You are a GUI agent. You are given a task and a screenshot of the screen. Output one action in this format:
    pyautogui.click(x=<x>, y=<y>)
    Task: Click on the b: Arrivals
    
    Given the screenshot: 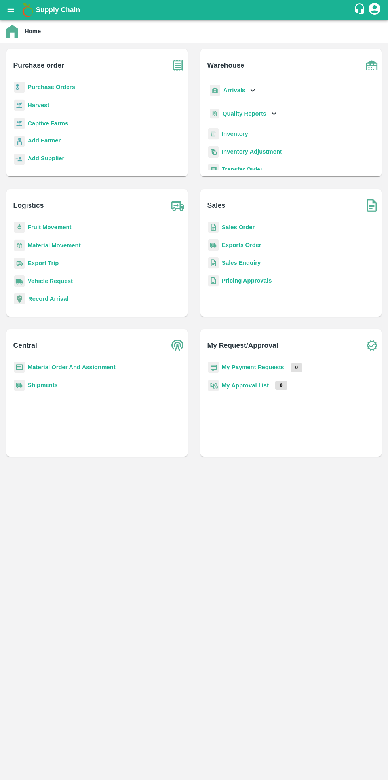 What is the action you would take?
    pyautogui.click(x=234, y=90)
    